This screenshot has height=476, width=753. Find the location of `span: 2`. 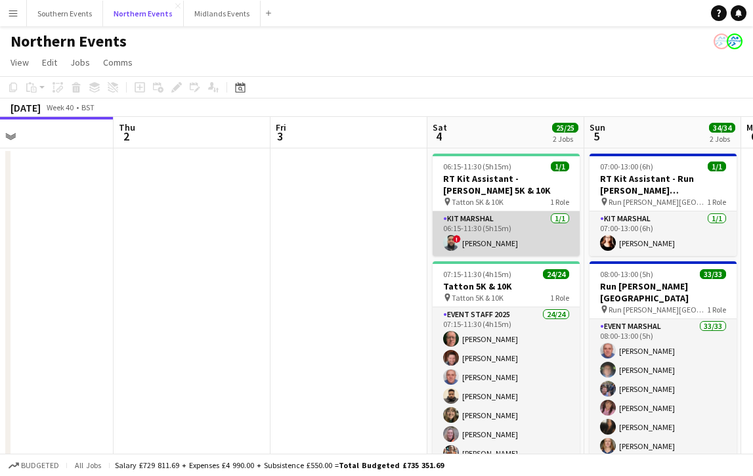

span: 2 is located at coordinates (126, 136).